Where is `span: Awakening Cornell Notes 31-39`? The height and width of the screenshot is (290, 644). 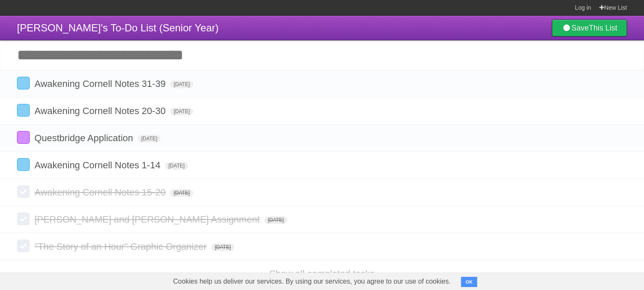
span: Awakening Cornell Notes 31-39 is located at coordinates (101, 83).